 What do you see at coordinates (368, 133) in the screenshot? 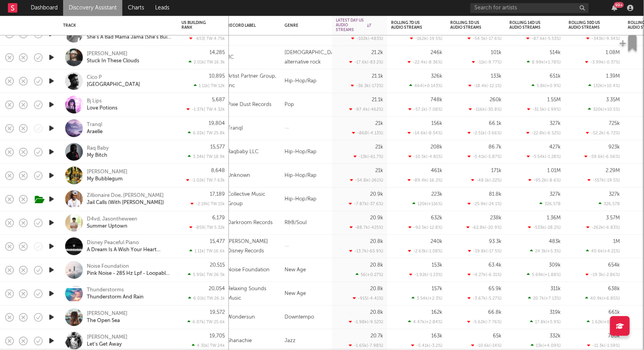
I see `div: -868 ( -4.13 % )` at bounding box center [368, 133].